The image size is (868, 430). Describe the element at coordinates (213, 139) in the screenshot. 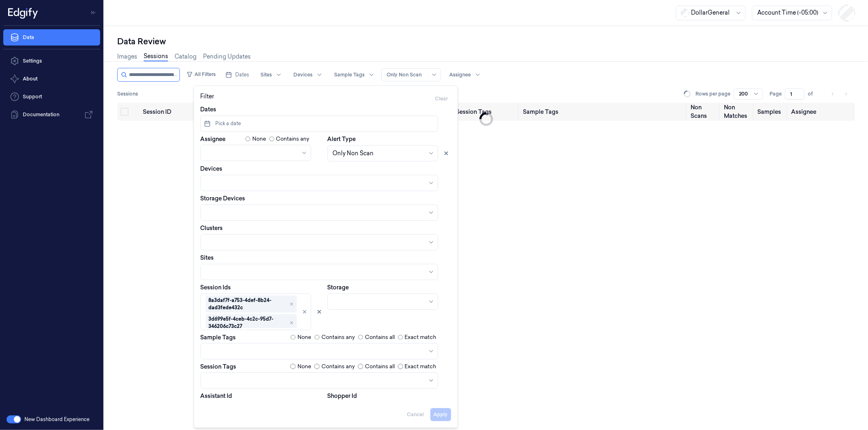

I see `label: Assignee` at that location.